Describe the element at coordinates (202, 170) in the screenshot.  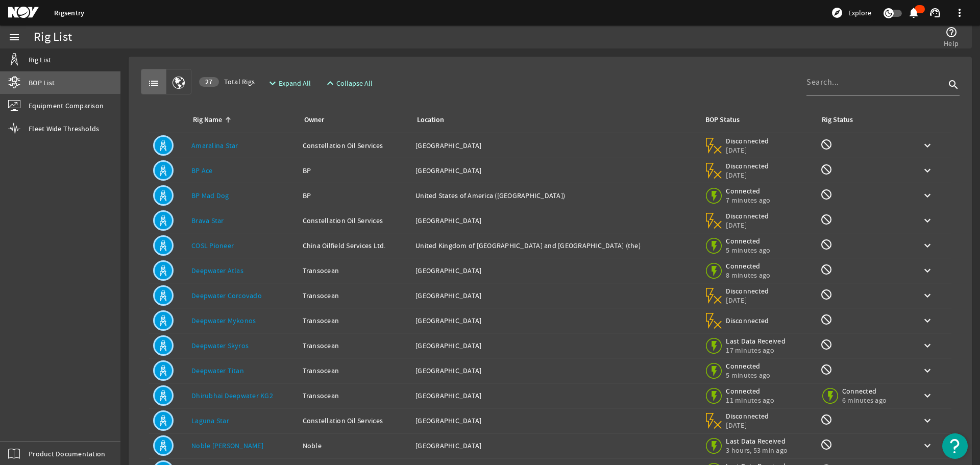
I see `a: BP Ace` at that location.